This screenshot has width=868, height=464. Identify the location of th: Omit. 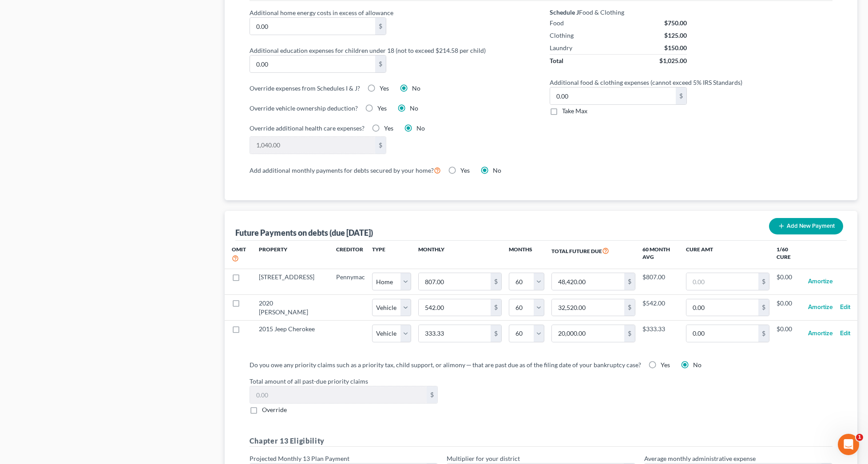
(239, 254).